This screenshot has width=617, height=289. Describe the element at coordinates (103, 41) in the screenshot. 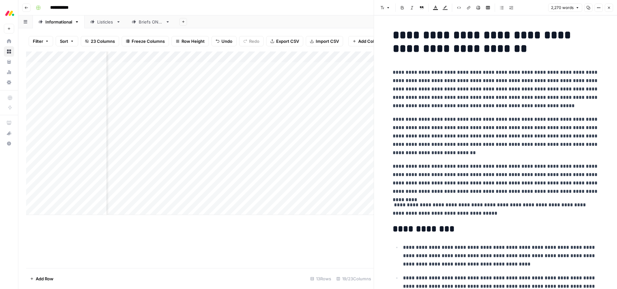

I see `span: 23 Columns` at that location.